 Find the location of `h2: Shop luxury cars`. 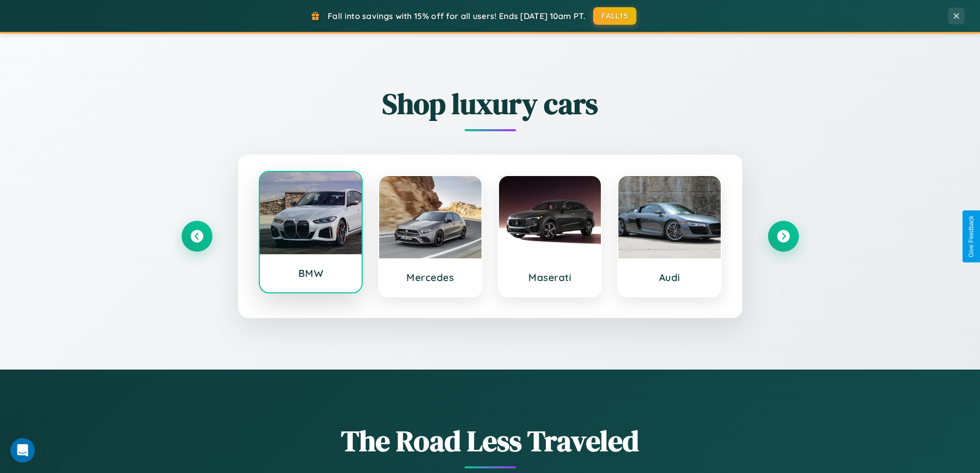

h2: Shop luxury cars is located at coordinates (490, 103).